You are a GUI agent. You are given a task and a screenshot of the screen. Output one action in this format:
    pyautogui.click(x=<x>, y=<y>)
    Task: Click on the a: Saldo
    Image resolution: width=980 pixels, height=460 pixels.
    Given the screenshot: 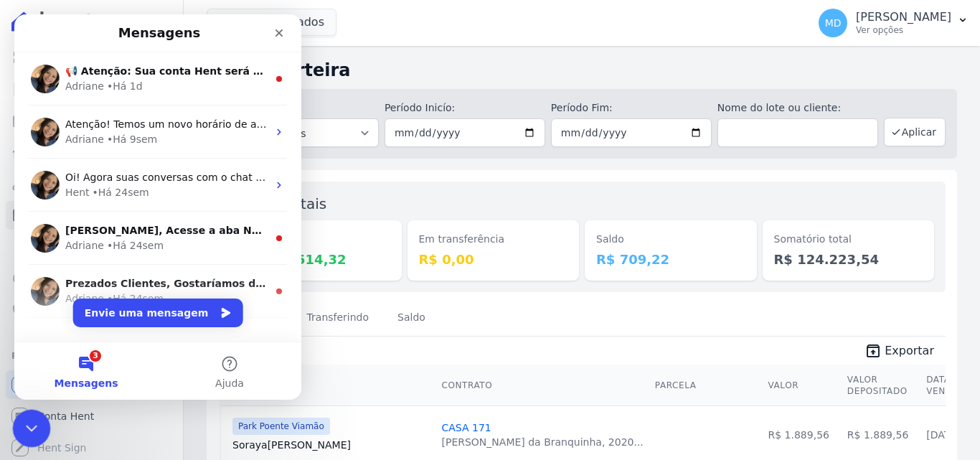 What is the action you would take?
    pyautogui.click(x=411, y=318)
    